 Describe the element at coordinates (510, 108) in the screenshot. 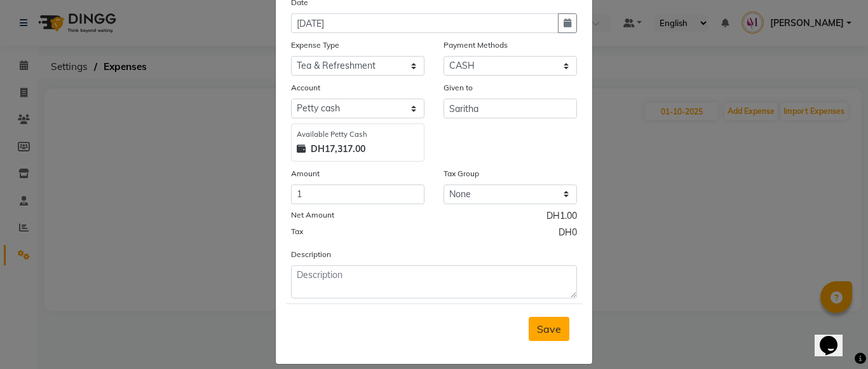

I see `input: Given to` at that location.